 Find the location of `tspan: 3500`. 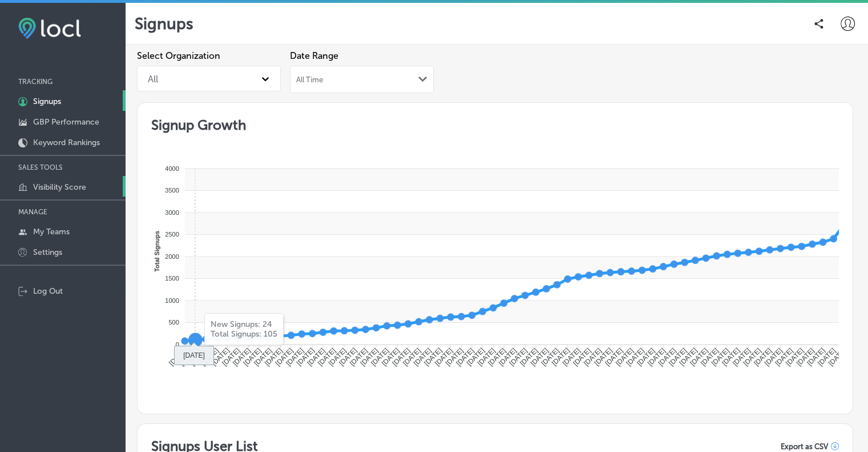

tspan: 3500 is located at coordinates (172, 190).